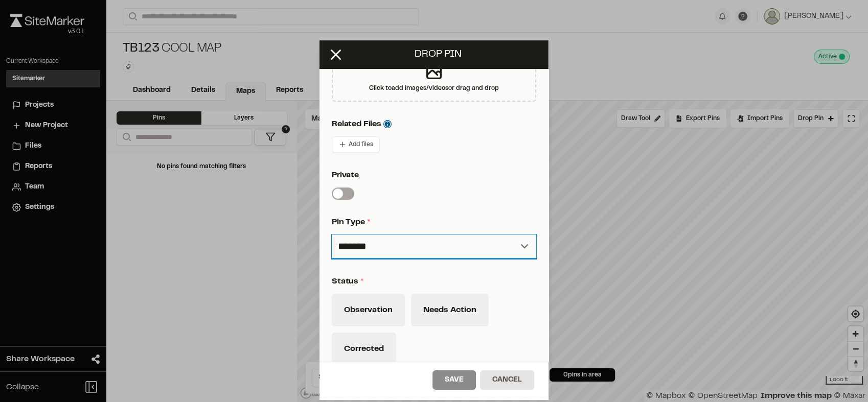 This screenshot has height=402, width=868. What do you see at coordinates (507, 380) in the screenshot?
I see `button: Cancel` at bounding box center [507, 380].